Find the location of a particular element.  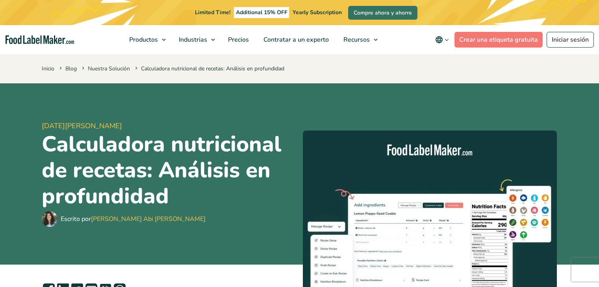

a: Iniciar sesión is located at coordinates (570, 40).